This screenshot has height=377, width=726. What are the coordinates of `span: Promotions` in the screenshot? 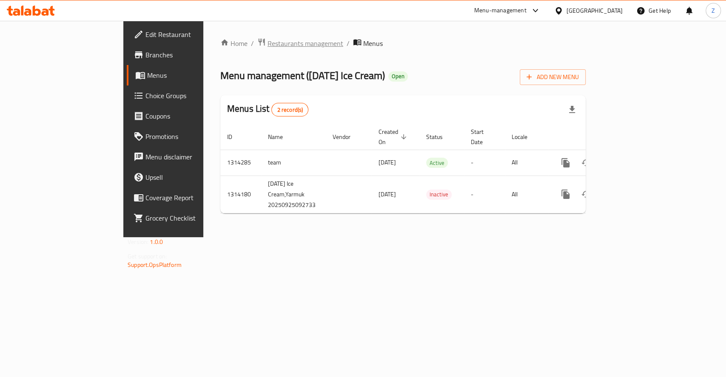 It's located at (191, 136).